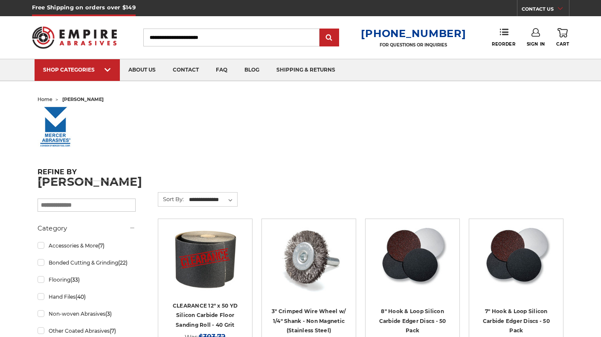  I want to click on div: SHOP CATEGORIES, so click(77, 70).